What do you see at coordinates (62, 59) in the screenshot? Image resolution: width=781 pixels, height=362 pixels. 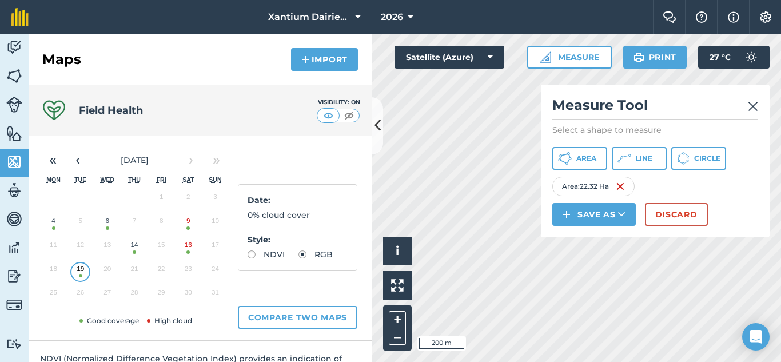 I see `h2: Maps` at bounding box center [62, 59].